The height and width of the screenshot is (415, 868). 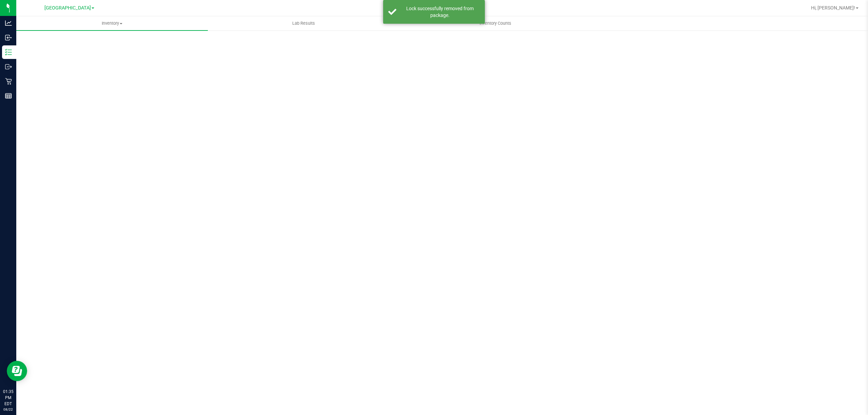 What do you see at coordinates (8, 398) in the screenshot?
I see `p: 01:35 PM EDT` at bounding box center [8, 398].